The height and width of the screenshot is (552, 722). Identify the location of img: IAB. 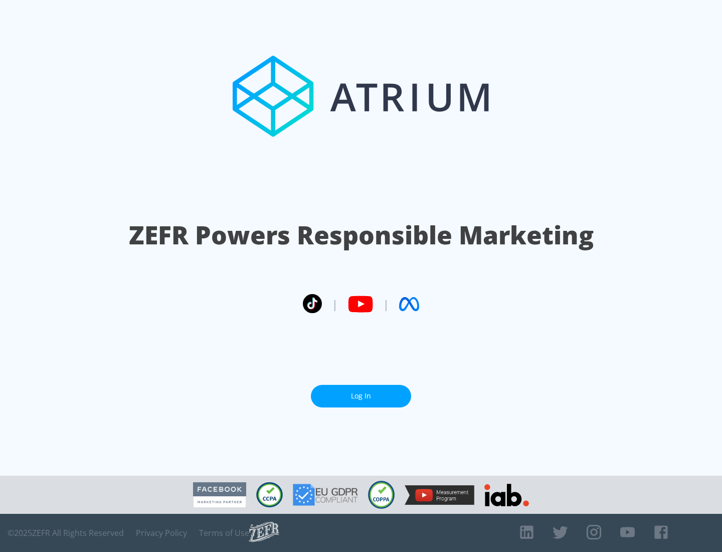
(507, 495).